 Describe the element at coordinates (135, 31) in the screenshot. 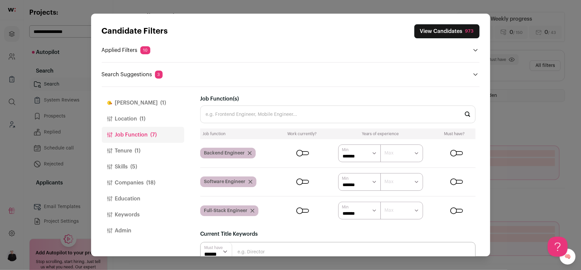

I see `strong: Candidate Filters` at that location.